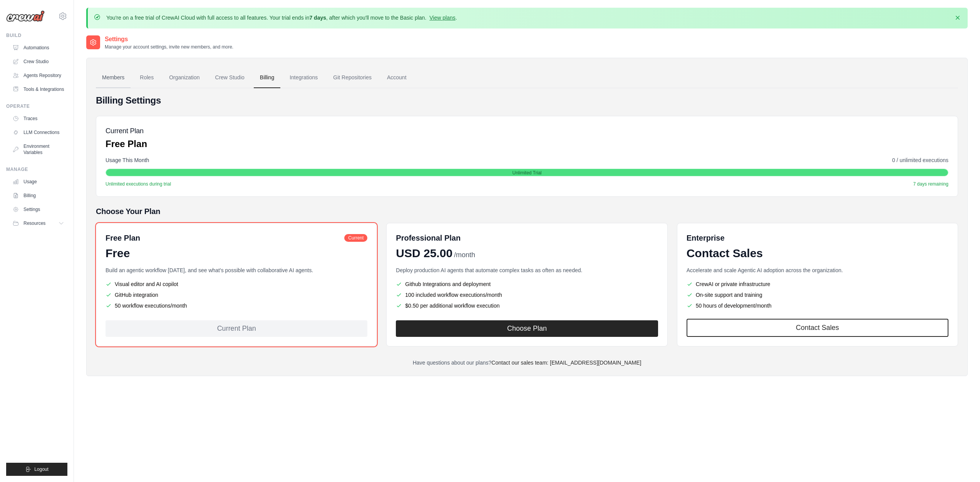  Describe the element at coordinates (34, 223) in the screenshot. I see `span: Resources` at that location.